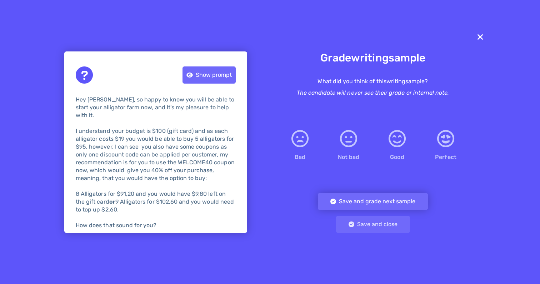  Describe the element at coordinates (373, 224) in the screenshot. I see `button: Save and close` at that location.